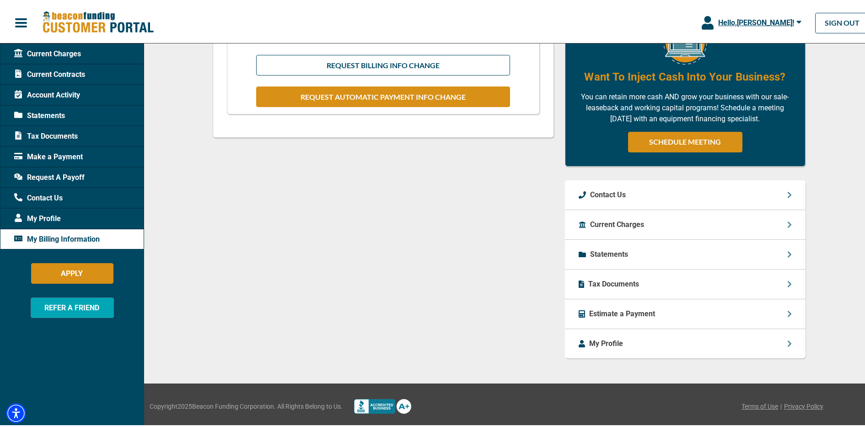 The height and width of the screenshot is (427, 865). Describe the element at coordinates (49, 155) in the screenshot. I see `span: Make a Payment` at that location.